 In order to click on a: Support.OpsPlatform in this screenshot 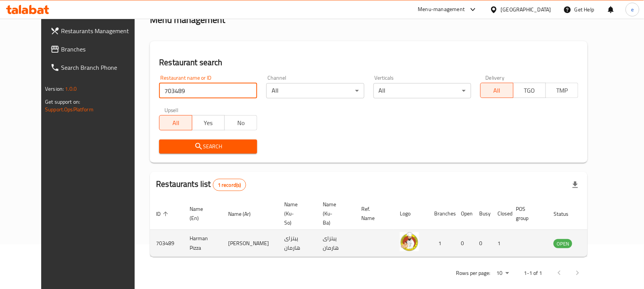, I will do `click(69, 109)`.